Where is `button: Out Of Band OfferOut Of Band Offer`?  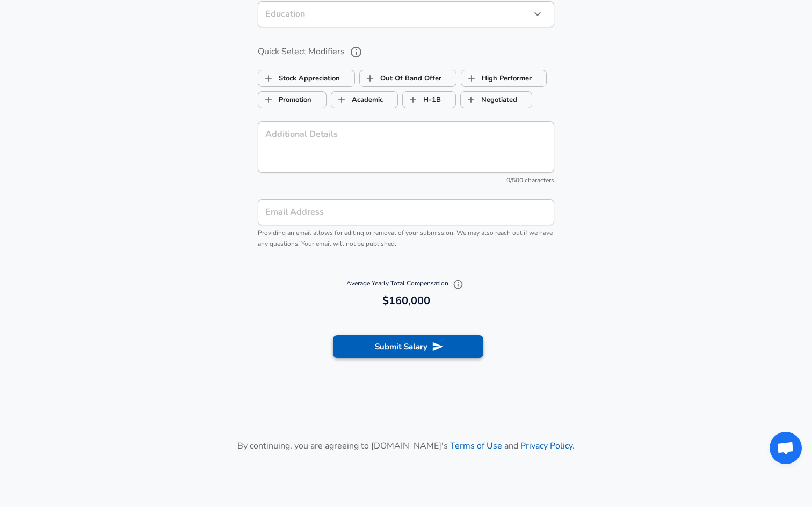
button: Out Of Band OfferOut Of Band Offer is located at coordinates (407, 78).